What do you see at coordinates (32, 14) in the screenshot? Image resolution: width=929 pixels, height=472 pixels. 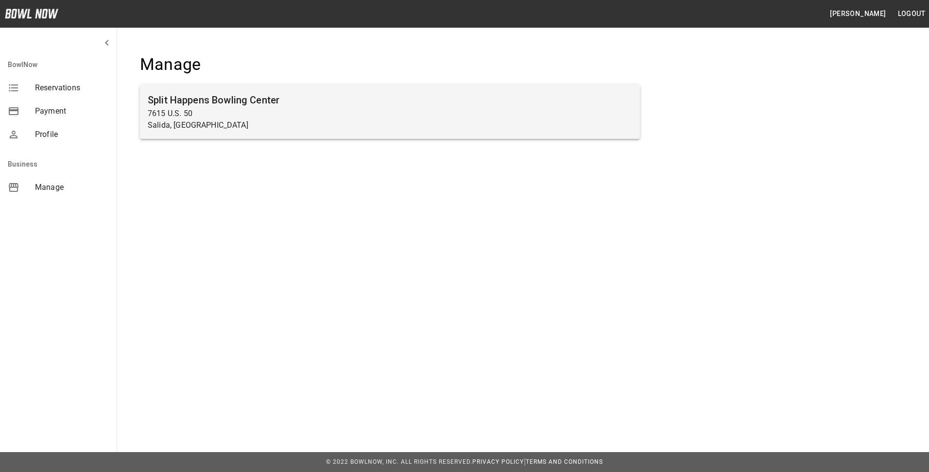 I see `img: logo` at bounding box center [32, 14].